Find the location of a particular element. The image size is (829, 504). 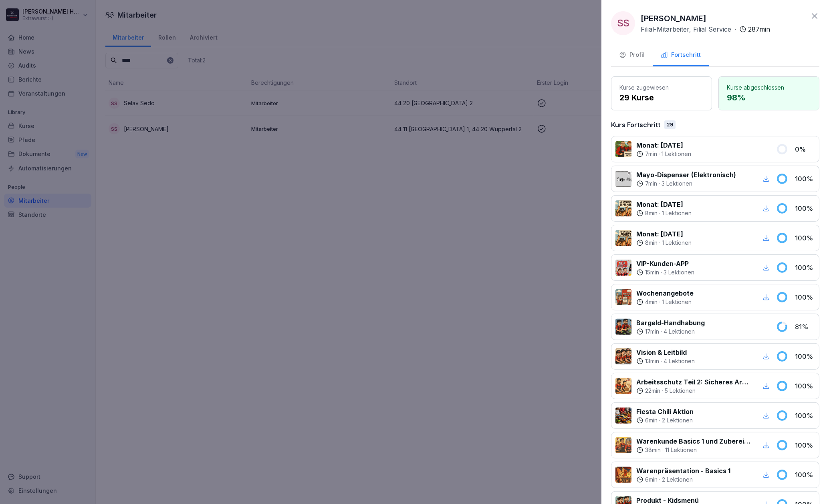

p: 22 min is located at coordinates (652, 391).